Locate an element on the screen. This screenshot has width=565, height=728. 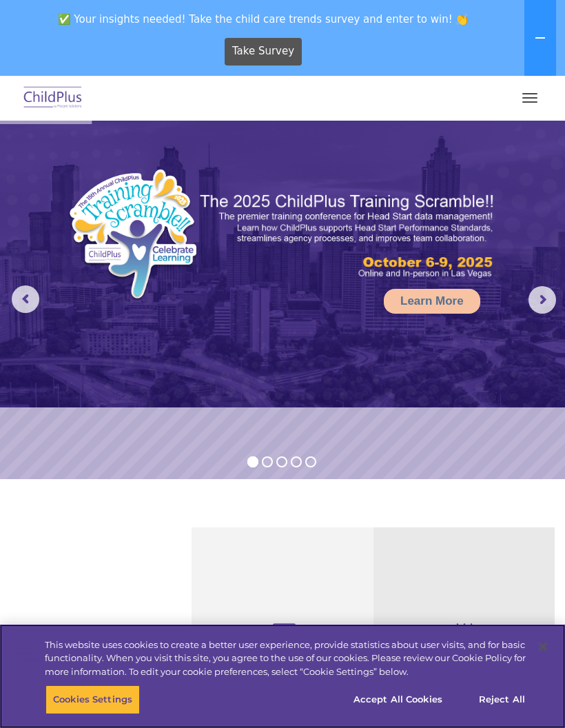
img: ChildPlus by Procare Solutions is located at coordinates (53, 98).